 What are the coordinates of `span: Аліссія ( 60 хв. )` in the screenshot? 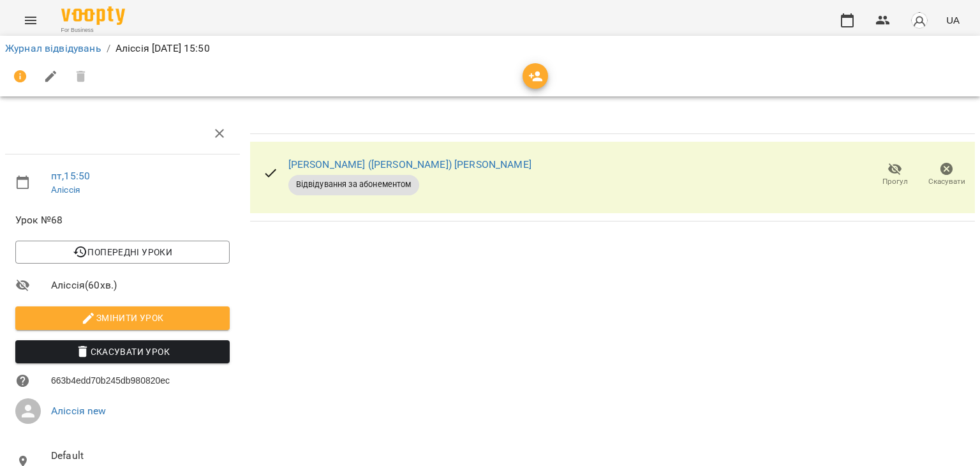 It's located at (140, 285).